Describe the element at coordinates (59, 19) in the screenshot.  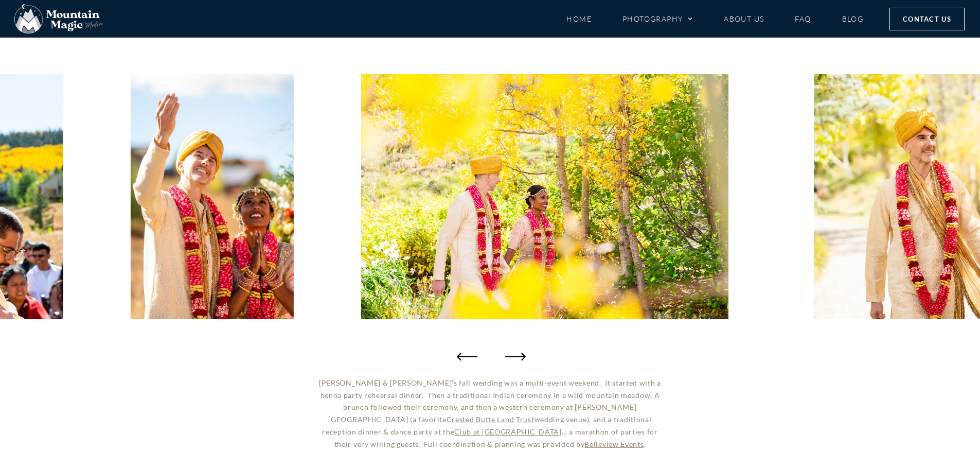
I see `img: Mountain Magic Media photography logo Crested Butte Photographer` at that location.